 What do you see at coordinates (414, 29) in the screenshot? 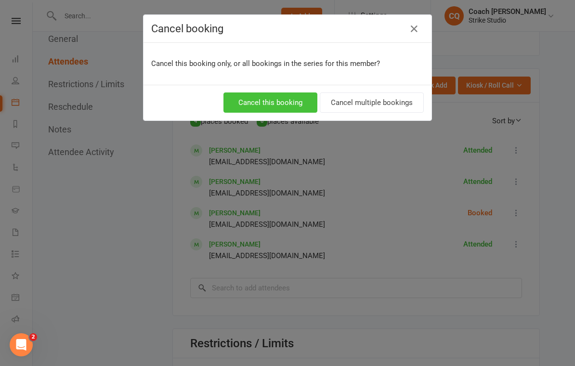
I see `button: Close` at bounding box center [414, 29].